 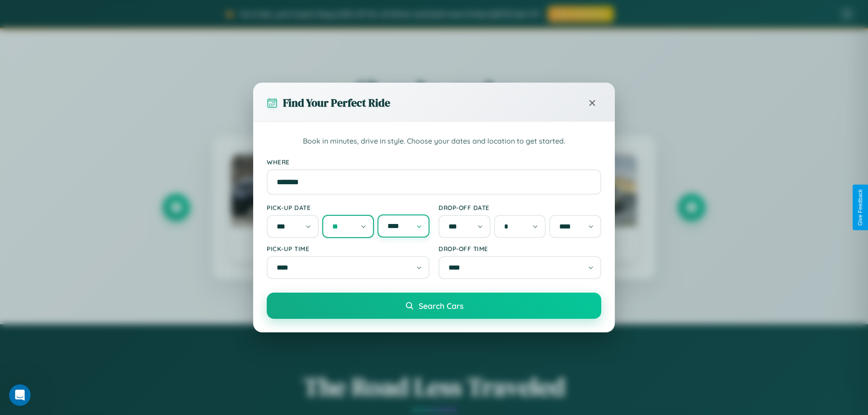 I want to click on h3: Find Your Perfect Ride, so click(x=337, y=103).